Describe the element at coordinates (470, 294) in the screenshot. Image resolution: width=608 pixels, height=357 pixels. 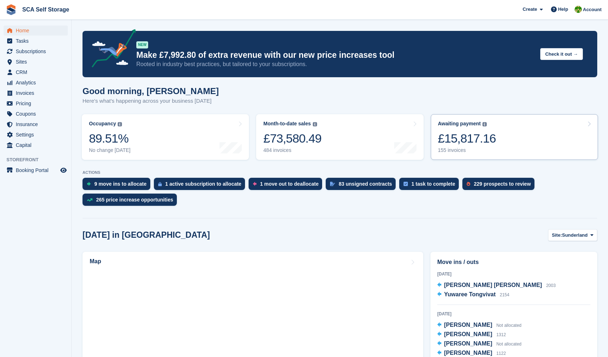
I see `span: Yuwaree Tongvivat` at that location.